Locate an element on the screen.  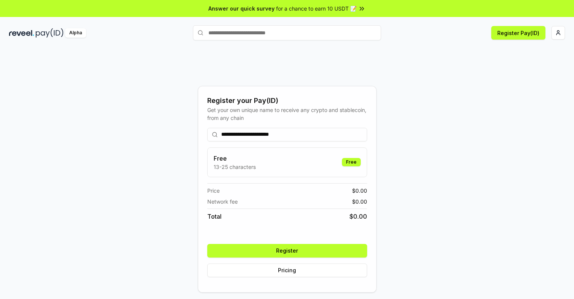
p: 13-25 characters is located at coordinates (235, 166).